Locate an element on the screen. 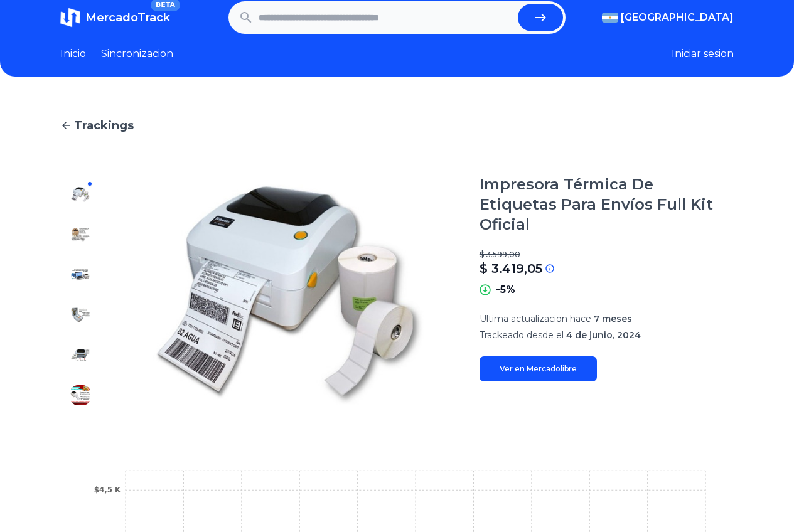 Image resolution: width=794 pixels, height=532 pixels. a: Trackings is located at coordinates (396, 125).